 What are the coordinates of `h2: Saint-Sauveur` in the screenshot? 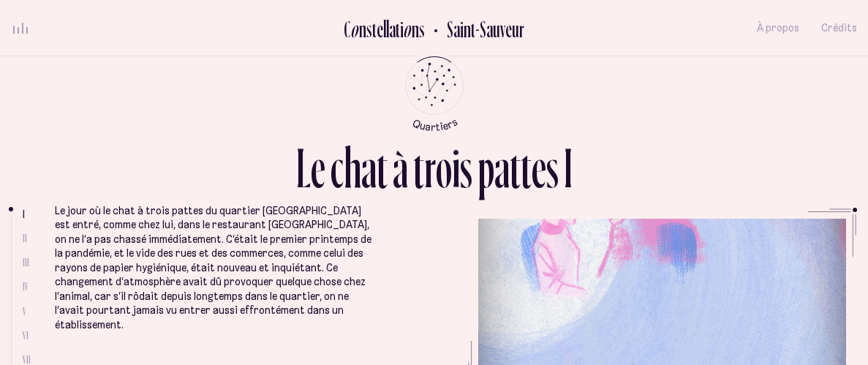 It's located at (480, 28).